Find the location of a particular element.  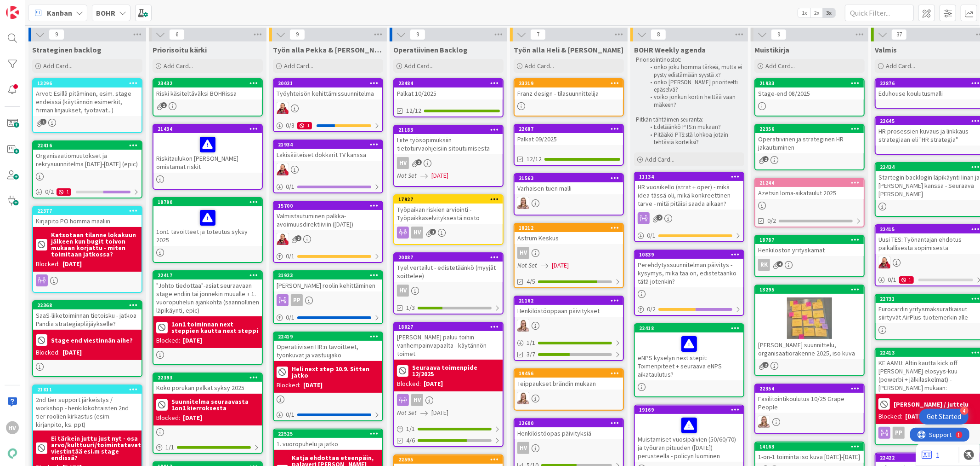

div: 22687Palkat 09/2025 is located at coordinates (568, 134).